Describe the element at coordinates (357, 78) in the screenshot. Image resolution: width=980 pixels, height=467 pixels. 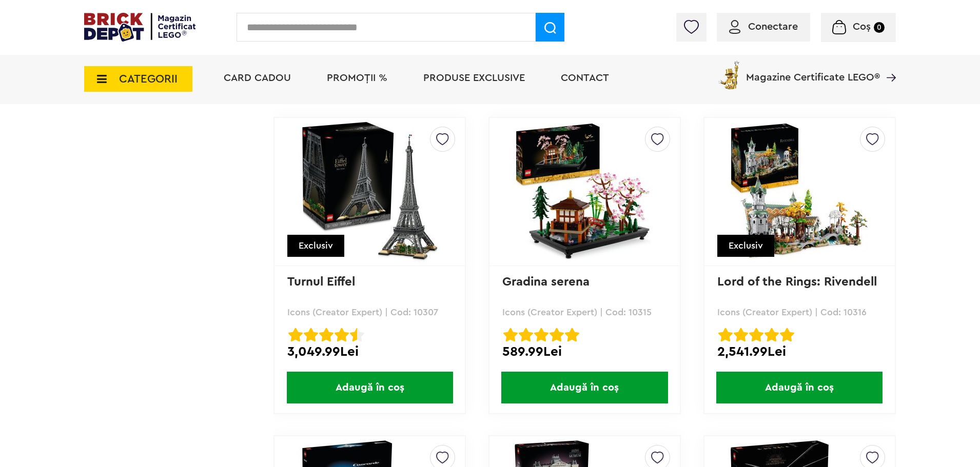
I see `span: PROMOȚII %` at that location.